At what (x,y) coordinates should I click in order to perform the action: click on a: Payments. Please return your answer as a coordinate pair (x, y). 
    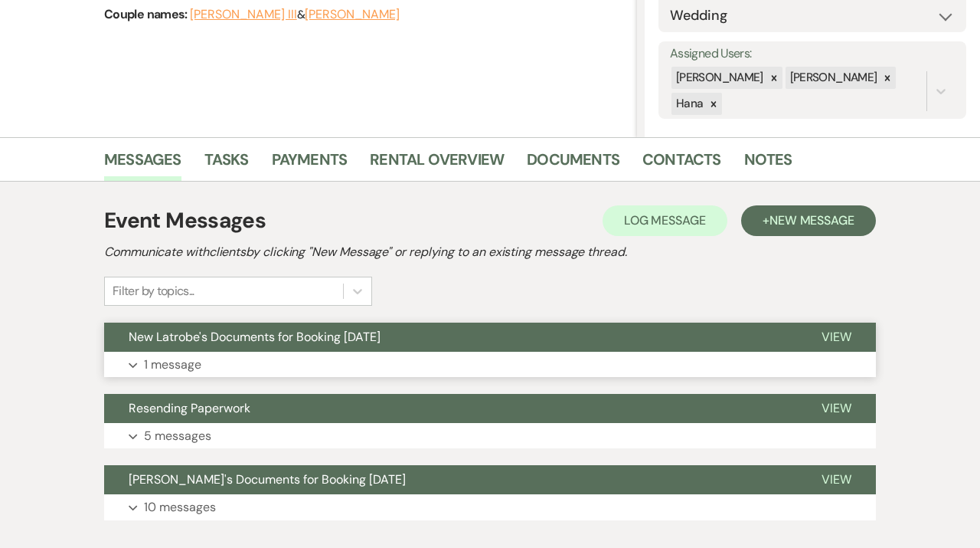
    Looking at the image, I should click on (309, 164).